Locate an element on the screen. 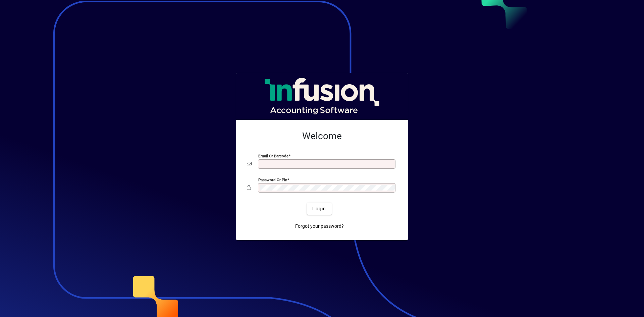  span: Login is located at coordinates (319, 209).